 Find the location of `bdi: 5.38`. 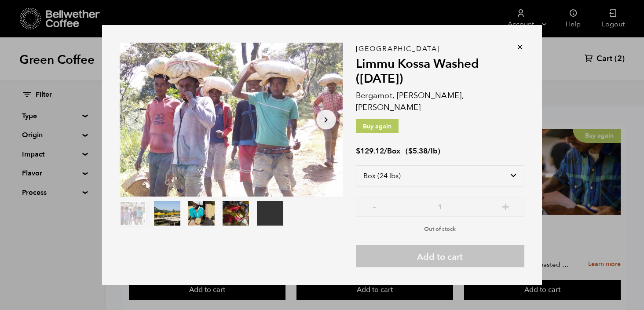

bdi: 5.38 is located at coordinates (418, 151).